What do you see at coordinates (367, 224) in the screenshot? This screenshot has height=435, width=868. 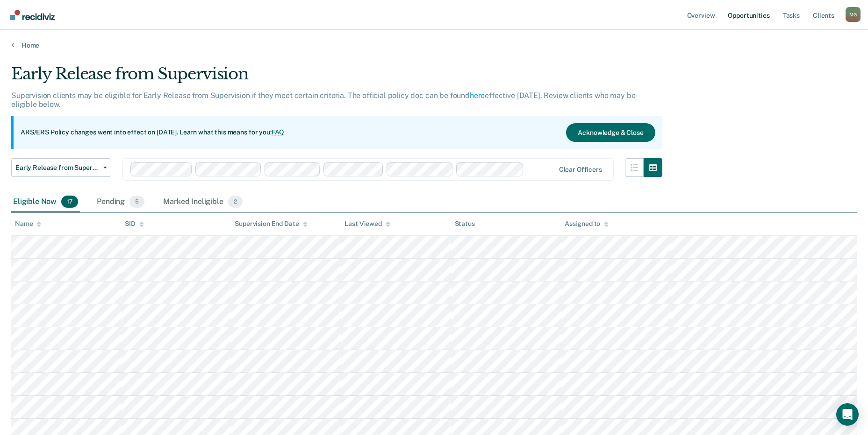 I see `div: Last Viewed` at bounding box center [367, 224].